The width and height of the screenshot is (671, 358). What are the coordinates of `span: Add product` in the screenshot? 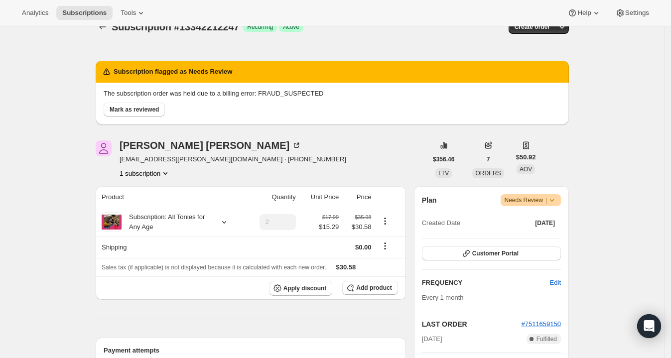 It's located at (374, 288).